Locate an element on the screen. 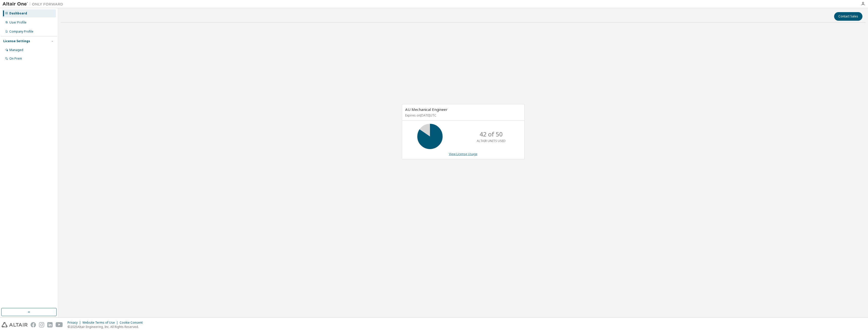 This screenshot has width=868, height=332. p: ALTAIR UNITS USED is located at coordinates (491, 141).